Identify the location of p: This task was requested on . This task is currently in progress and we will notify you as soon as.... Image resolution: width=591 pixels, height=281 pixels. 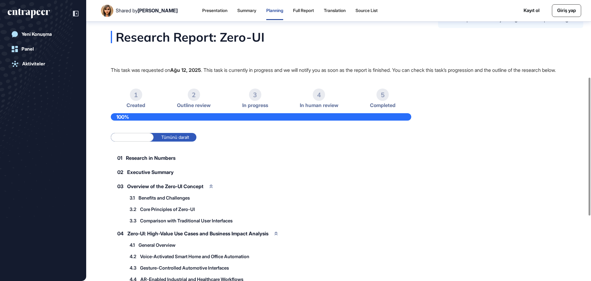
(339, 70).